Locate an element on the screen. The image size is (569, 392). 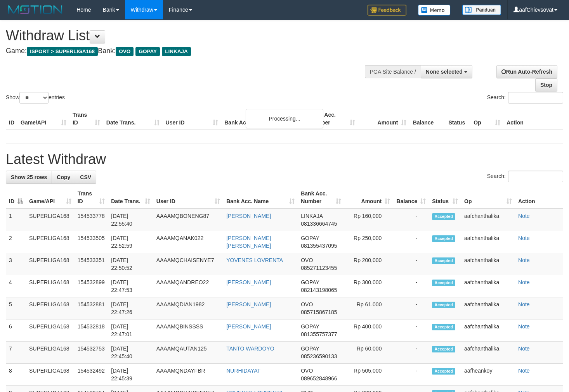
span: Copy 085236590133 to clipboard is located at coordinates (318, 356).